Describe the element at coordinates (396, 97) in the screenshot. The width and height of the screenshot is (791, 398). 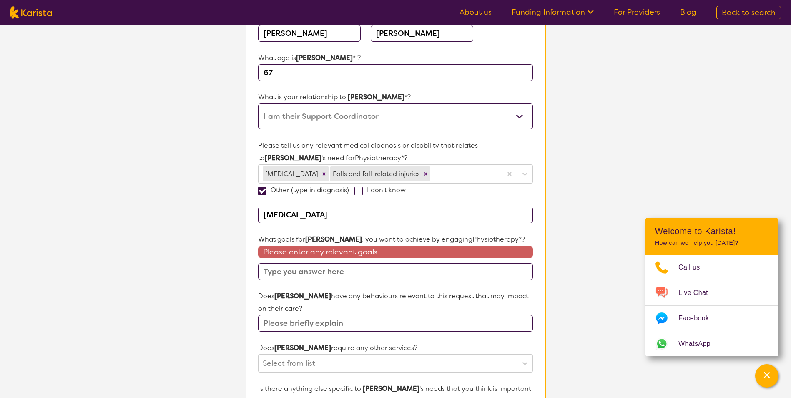
I see `p: What is your relationship to *?` at that location.